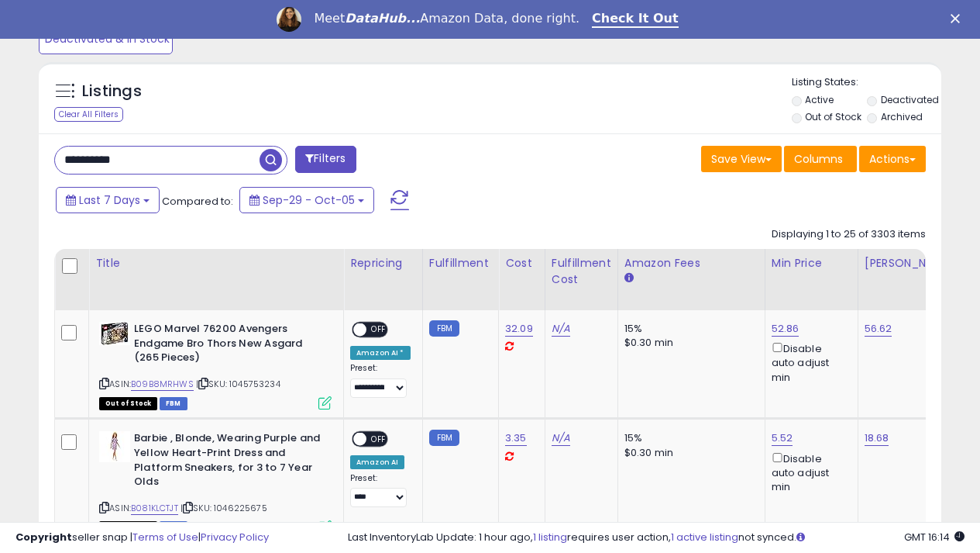 The width and height of the screenshot is (980, 553). What do you see at coordinates (115, 447) in the screenshot?
I see `img: 41cO2Cye0mL._SL40_.jpg` at bounding box center [115, 447].